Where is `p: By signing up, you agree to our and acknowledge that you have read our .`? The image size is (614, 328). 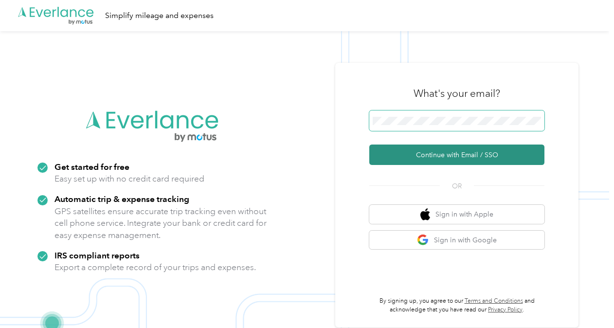
p: By signing up, you agree to our and acknowledge that you have read our . is located at coordinates (457, 305).